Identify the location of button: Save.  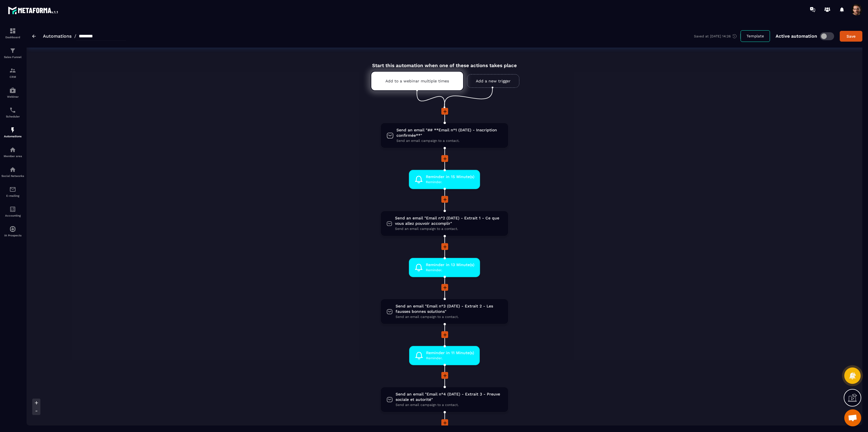
(851, 36).